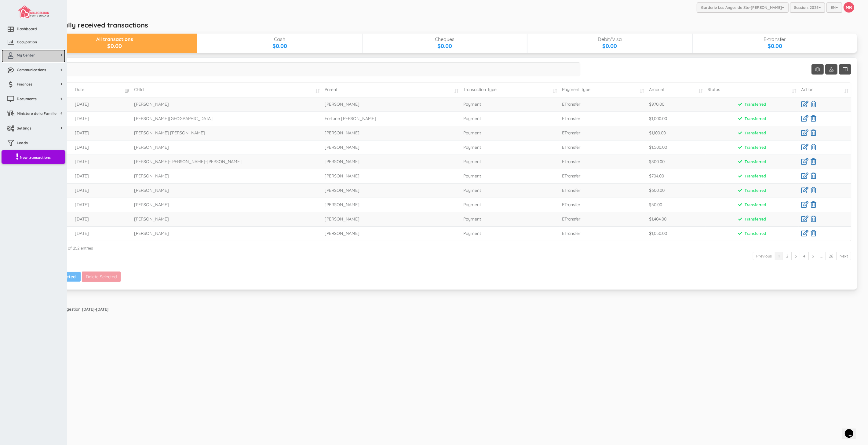 The height and width of the screenshot is (445, 868). Describe the element at coordinates (280, 39) in the screenshot. I see `div: Cash` at that location.